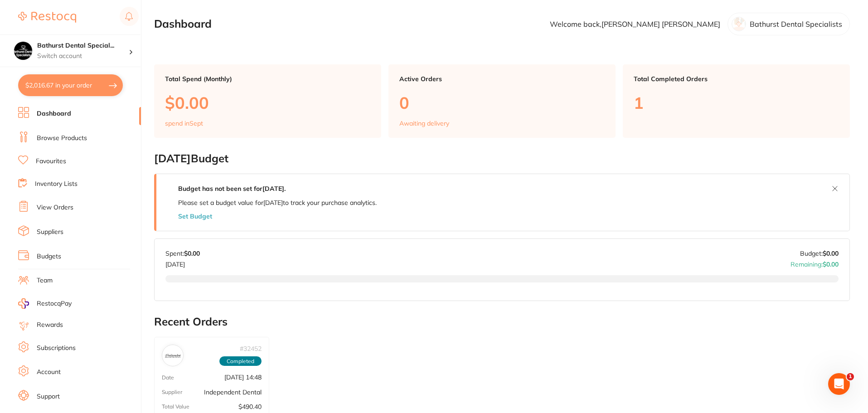 The image size is (868, 413). Describe the element at coordinates (50, 324) in the screenshot. I see `a: Rewards` at that location.